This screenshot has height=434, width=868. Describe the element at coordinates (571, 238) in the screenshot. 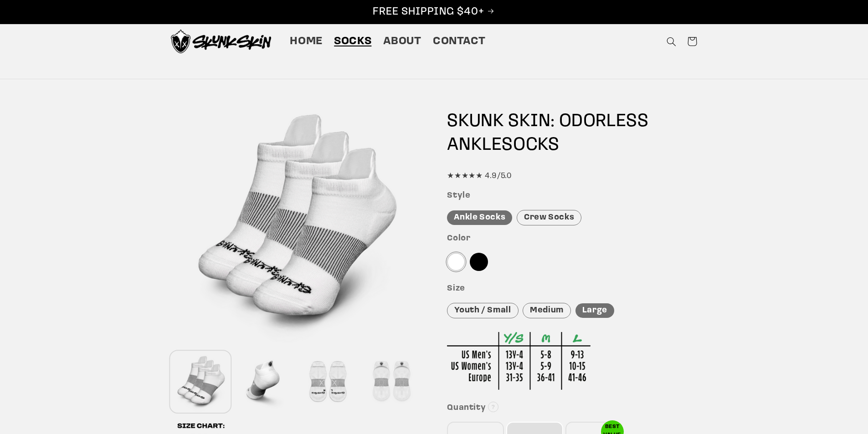

I see `h3: Color` at that location.